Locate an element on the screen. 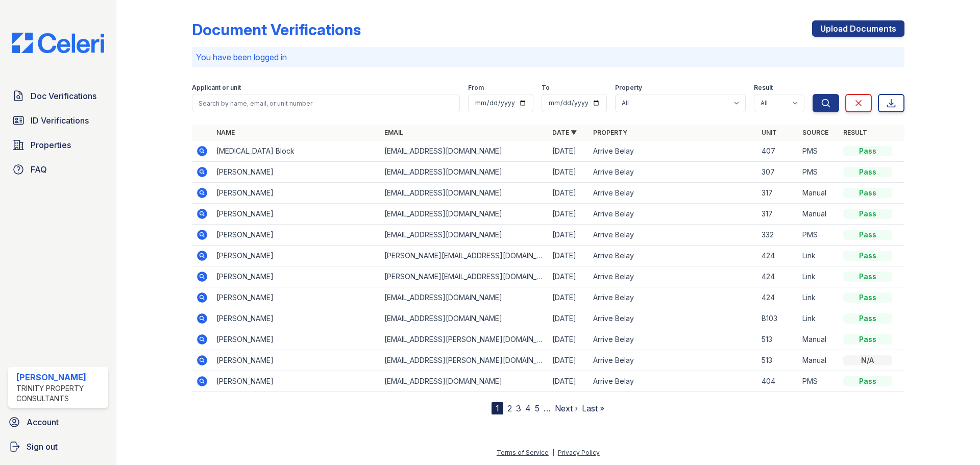 This screenshot has height=465, width=980. a: Last » is located at coordinates (593, 409).